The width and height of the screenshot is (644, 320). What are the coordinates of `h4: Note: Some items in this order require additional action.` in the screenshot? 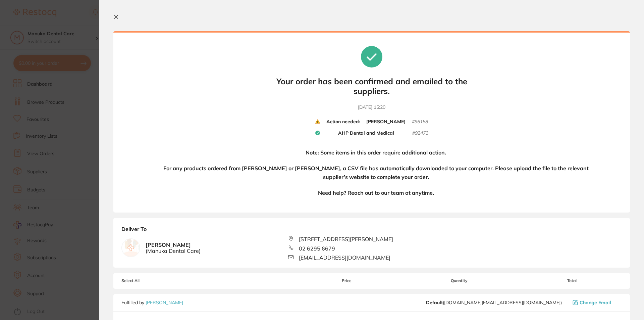 It's located at (375, 153).